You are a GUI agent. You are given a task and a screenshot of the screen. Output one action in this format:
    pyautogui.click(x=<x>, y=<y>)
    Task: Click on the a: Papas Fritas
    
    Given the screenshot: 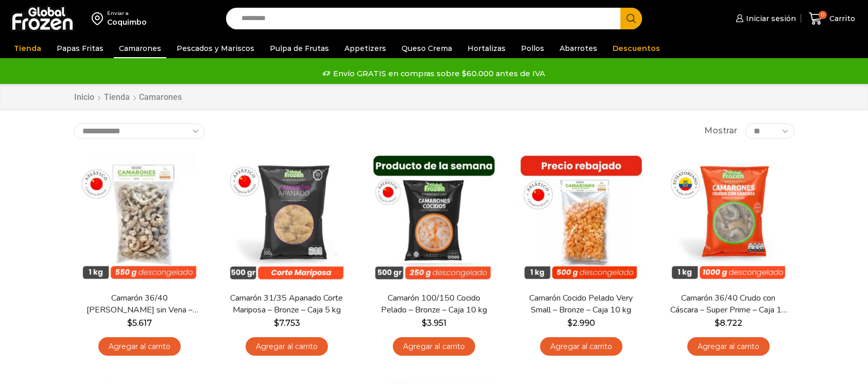 What is the action you would take?
    pyautogui.click(x=80, y=49)
    